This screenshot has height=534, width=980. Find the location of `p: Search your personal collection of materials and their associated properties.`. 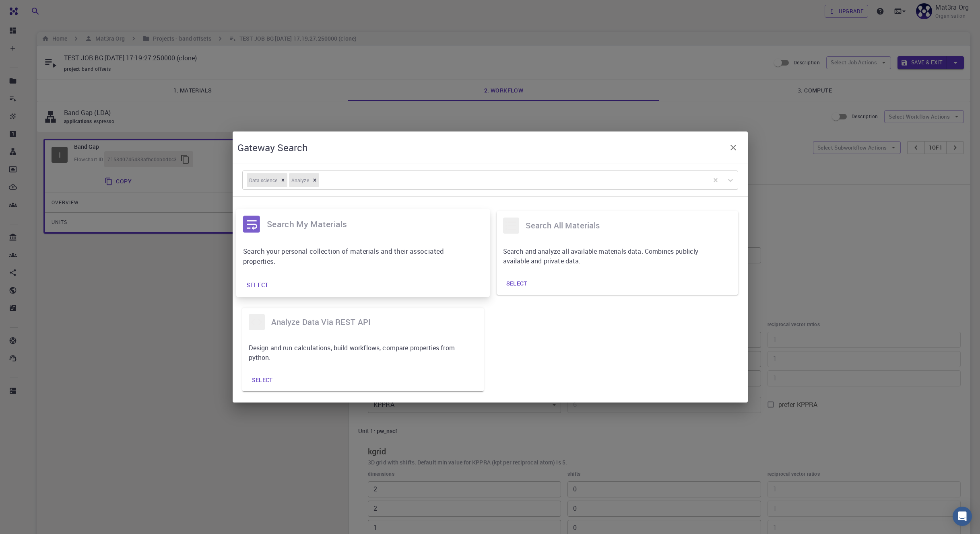

p: Search your personal collection of materials and their associated properties. is located at coordinates (356, 257).